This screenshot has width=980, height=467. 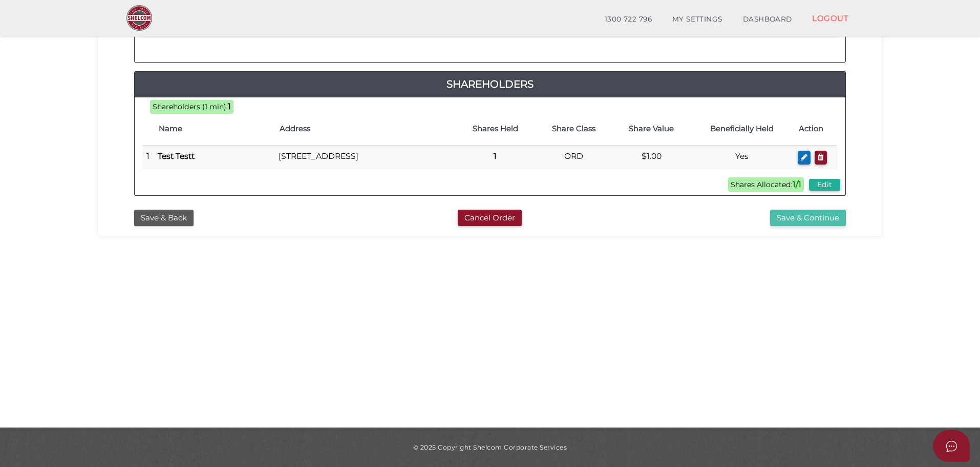 What do you see at coordinates (766, 184) in the screenshot?
I see `span: Shares Allocated:` at bounding box center [766, 184].